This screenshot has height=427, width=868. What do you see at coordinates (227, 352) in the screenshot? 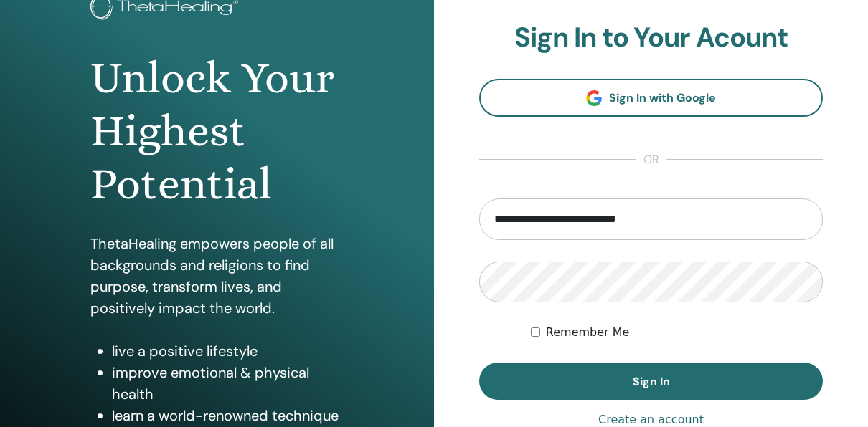
I see `li: live a positive lifestyle` at bounding box center [227, 352].